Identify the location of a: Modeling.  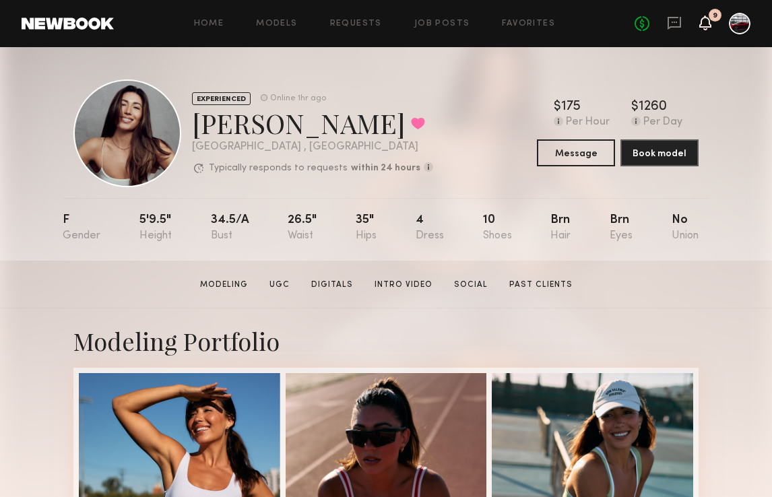
(224, 285).